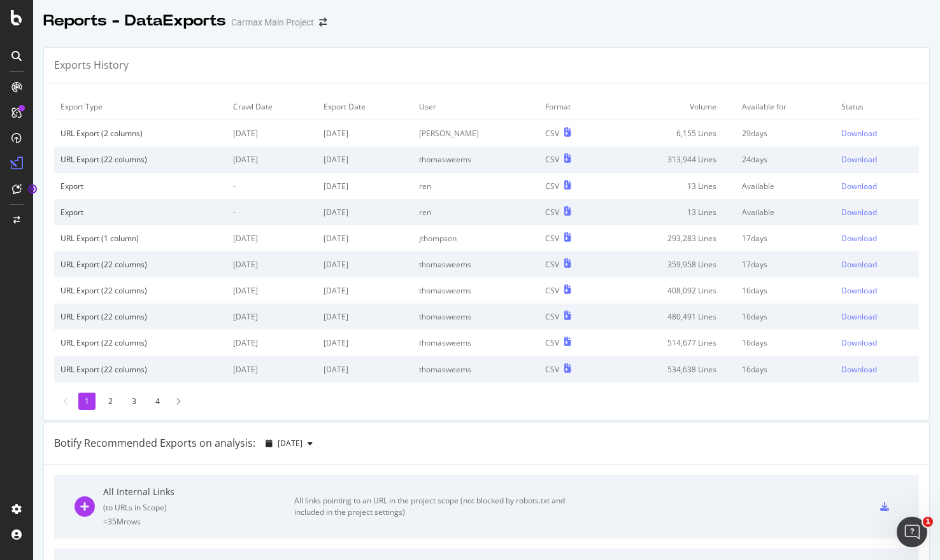  Describe the element at coordinates (134, 401) in the screenshot. I see `li: 3` at that location.